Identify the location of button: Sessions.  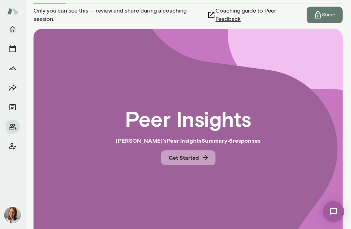
(13, 49).